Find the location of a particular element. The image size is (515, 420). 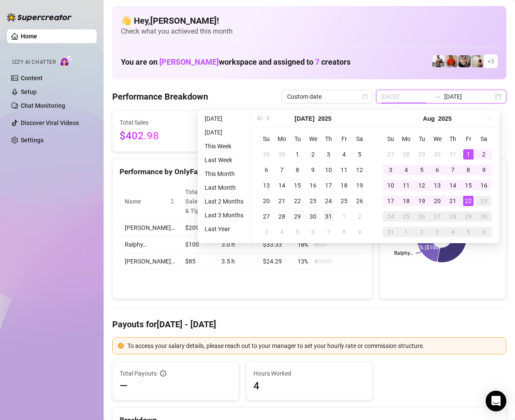

td: 2025-08-24 is located at coordinates (390, 216).